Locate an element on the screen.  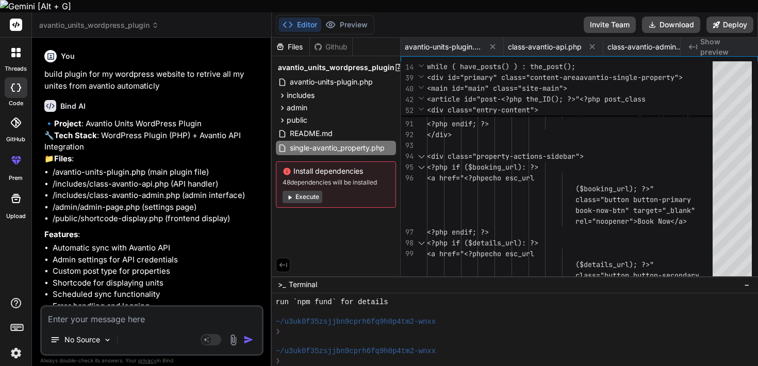
span: 42 is located at coordinates (407, 100).